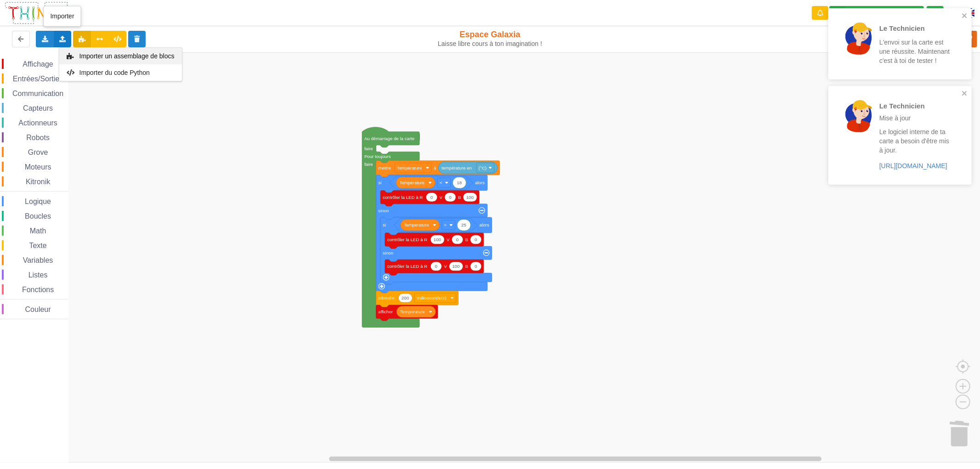  I want to click on span: Grove, so click(39, 152).